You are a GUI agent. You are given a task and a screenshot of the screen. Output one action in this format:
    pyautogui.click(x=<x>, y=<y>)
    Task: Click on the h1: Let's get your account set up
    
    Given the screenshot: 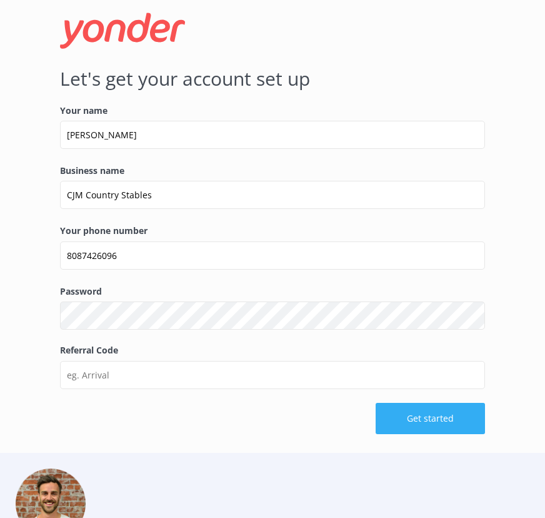 What is the action you would take?
    pyautogui.click(x=273, y=78)
    